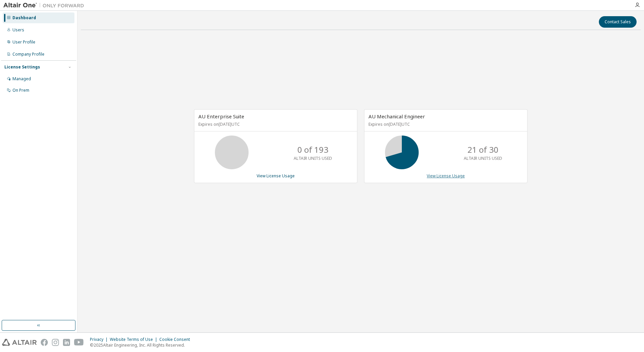  What do you see at coordinates (24, 18) in the screenshot?
I see `div: Dashboard` at bounding box center [24, 18].